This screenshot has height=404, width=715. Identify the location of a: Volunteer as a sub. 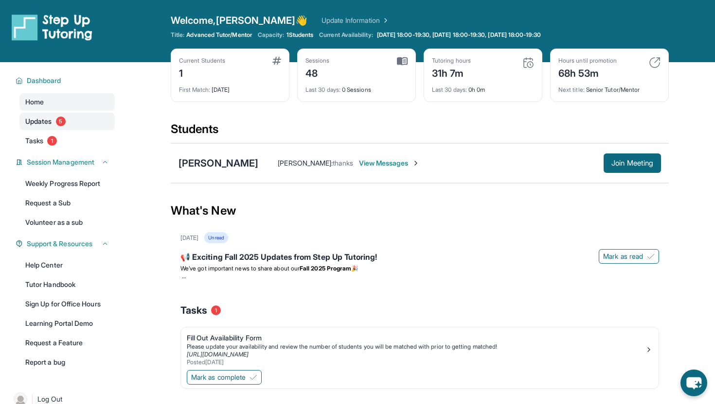
(67, 223).